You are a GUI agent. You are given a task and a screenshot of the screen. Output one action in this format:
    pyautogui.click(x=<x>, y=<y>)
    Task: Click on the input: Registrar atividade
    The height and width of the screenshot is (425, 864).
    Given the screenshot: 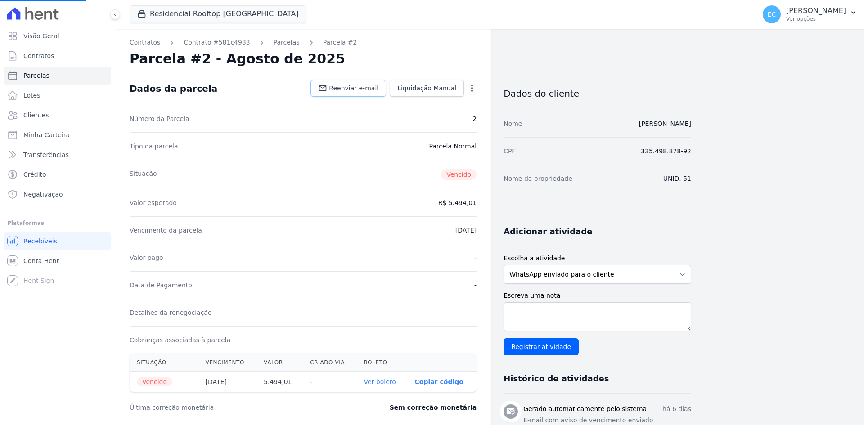 What is the action you would take?
    pyautogui.click(x=541, y=347)
    